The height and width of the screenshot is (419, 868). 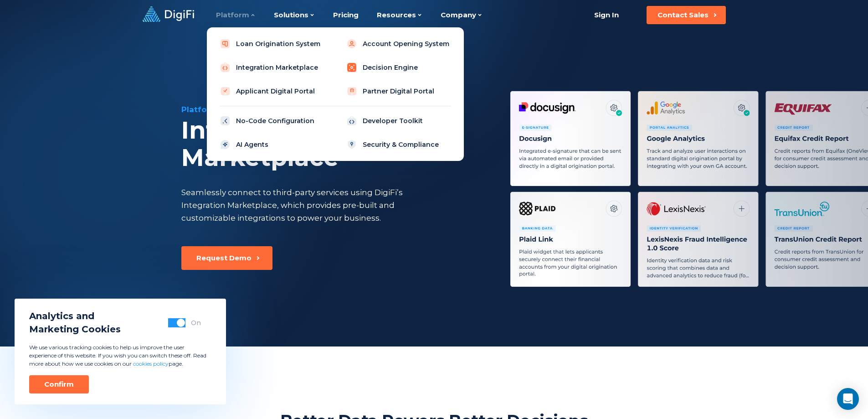 What do you see at coordinates (58, 384) in the screenshot?
I see `button: Confirm` at bounding box center [58, 384].